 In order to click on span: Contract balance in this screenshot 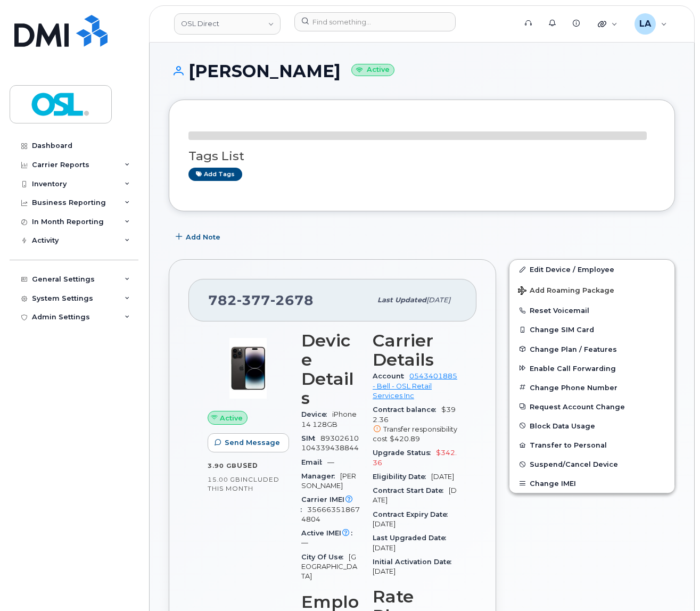, I will do `click(407, 409)`.